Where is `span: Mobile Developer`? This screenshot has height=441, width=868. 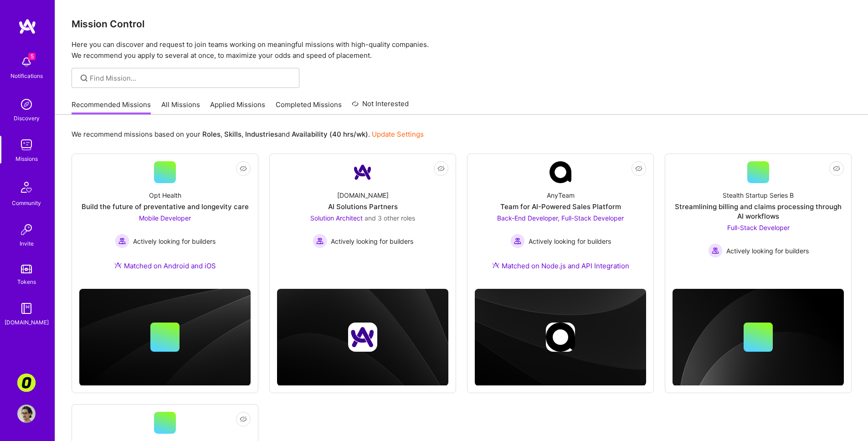
span: Mobile Developer is located at coordinates (165, 218).